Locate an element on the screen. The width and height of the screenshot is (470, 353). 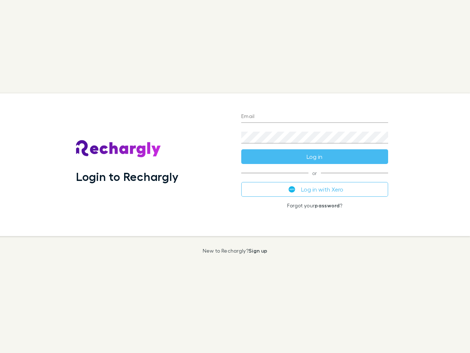
button: Log in with Xero is located at coordinates (315, 189).